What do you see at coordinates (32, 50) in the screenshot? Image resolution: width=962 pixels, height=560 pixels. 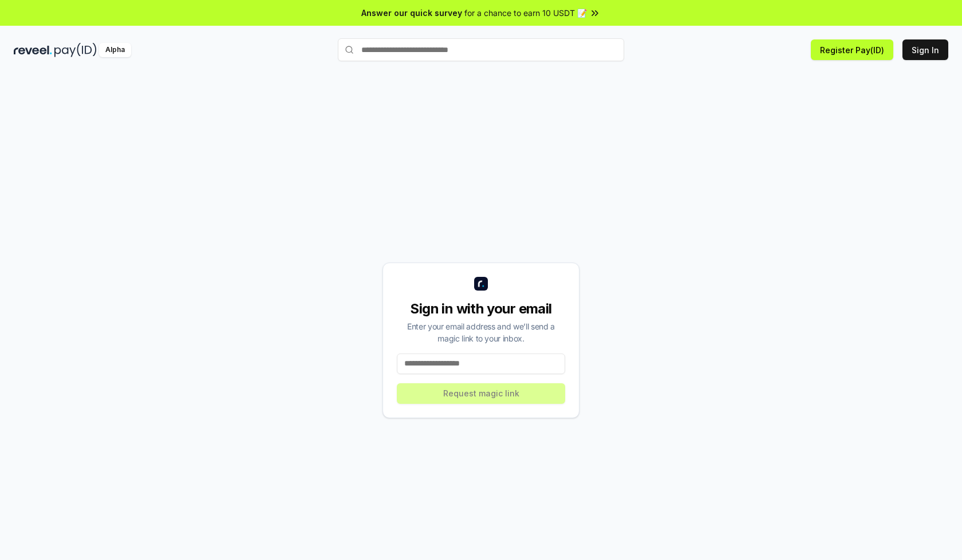 I see `img: reveel_dark` at bounding box center [32, 50].